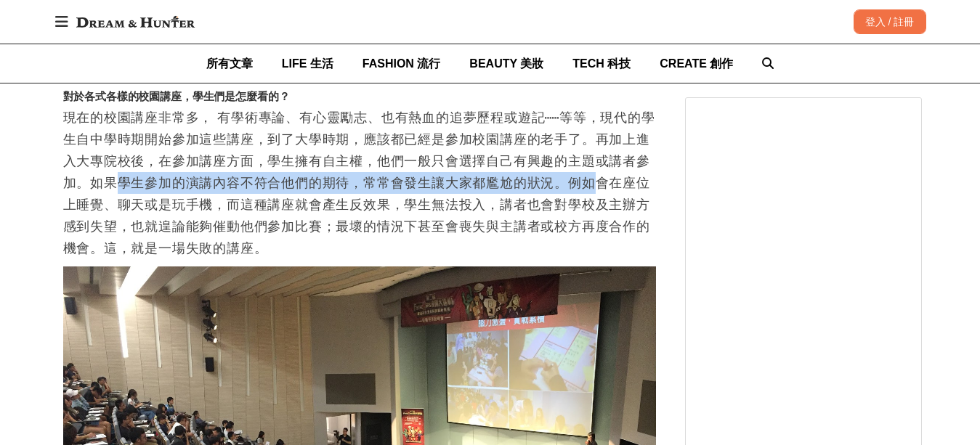 The image size is (980, 445). Describe the element at coordinates (307, 63) in the screenshot. I see `span: LIFE 生活` at that location.